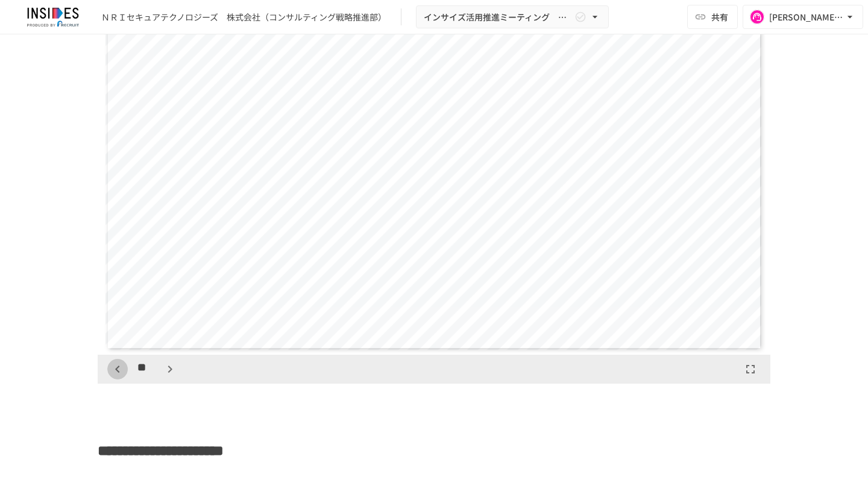 The height and width of the screenshot is (482, 868). Describe the element at coordinates (243, 17) in the screenshot. I see `div: ＮＲＩセキュアテクノロジーズ 株式会社（コンサルティング戦略推進部）` at that location.